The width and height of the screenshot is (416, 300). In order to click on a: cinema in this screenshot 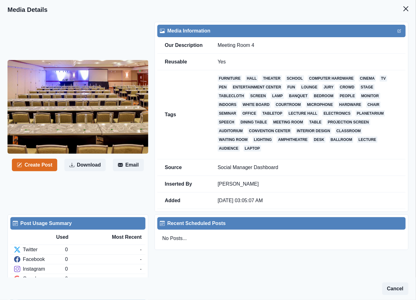, I will do `click(367, 78)`.